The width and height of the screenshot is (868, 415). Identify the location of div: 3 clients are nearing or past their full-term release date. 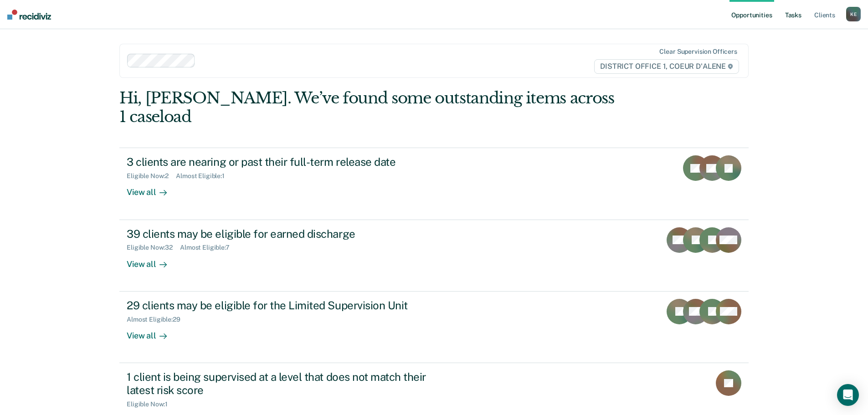
(287, 162).